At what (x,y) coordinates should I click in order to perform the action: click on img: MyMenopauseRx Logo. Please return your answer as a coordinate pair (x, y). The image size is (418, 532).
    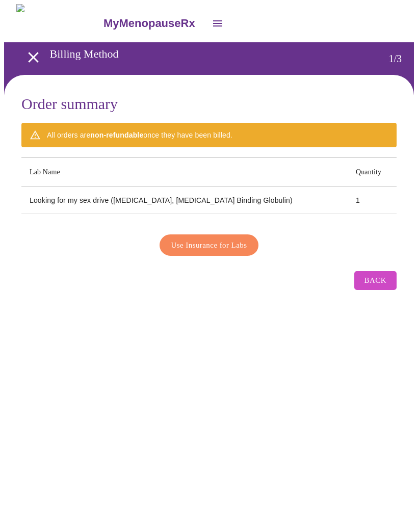
    Looking at the image, I should click on (59, 23).